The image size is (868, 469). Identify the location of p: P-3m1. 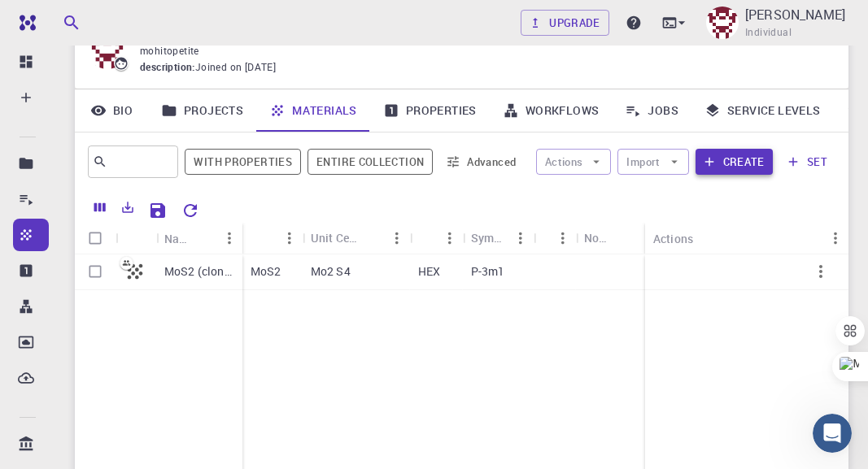
(489, 271).